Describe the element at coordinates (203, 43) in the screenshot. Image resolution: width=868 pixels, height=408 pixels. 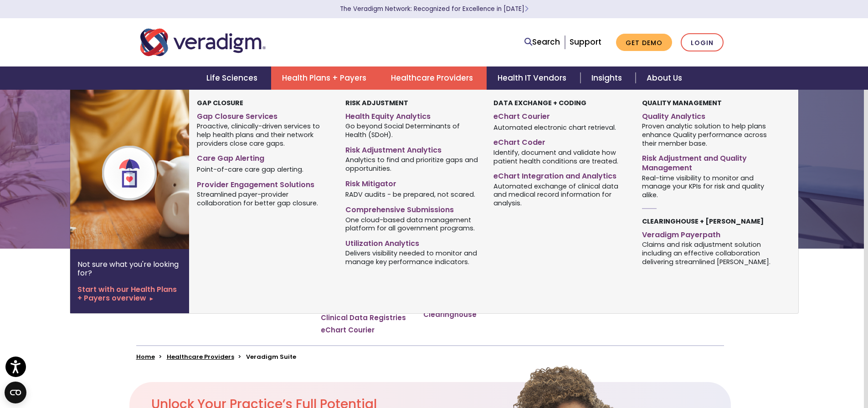
I see `img: Veradigm logo` at that location.